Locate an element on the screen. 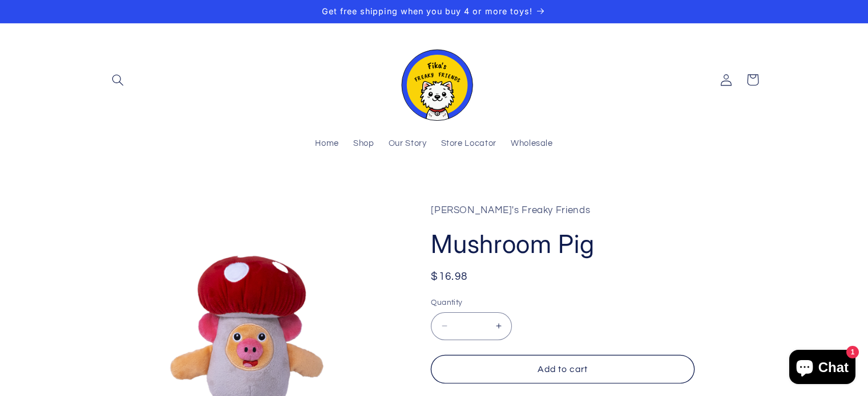 The image size is (868, 396). span: Wholesale is located at coordinates (532, 144).